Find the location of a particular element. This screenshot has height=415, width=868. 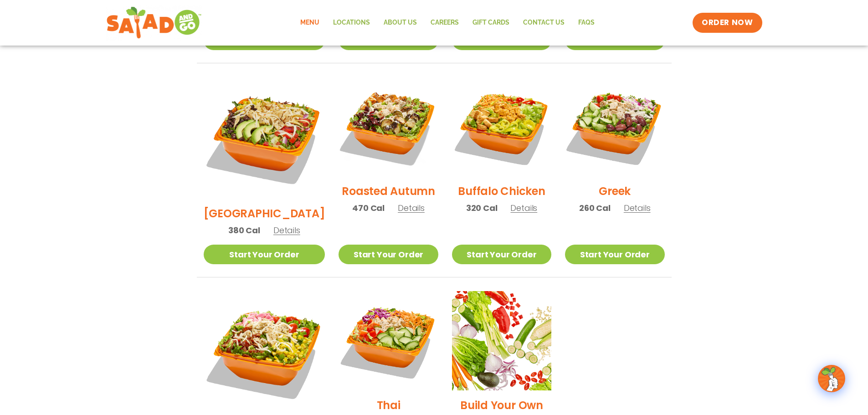

img: Product photo for Buffalo Chicken Salad is located at coordinates (501, 127).